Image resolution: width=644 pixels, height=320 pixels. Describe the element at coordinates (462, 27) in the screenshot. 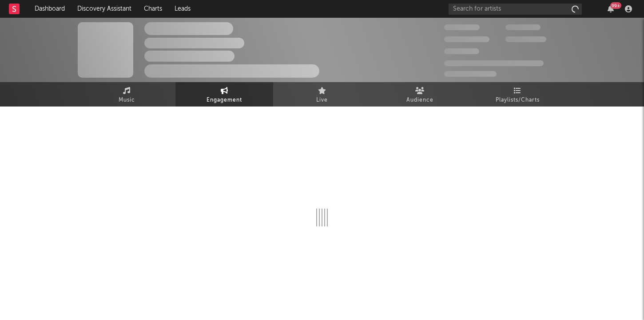

I see `span: 300,000` at that location.